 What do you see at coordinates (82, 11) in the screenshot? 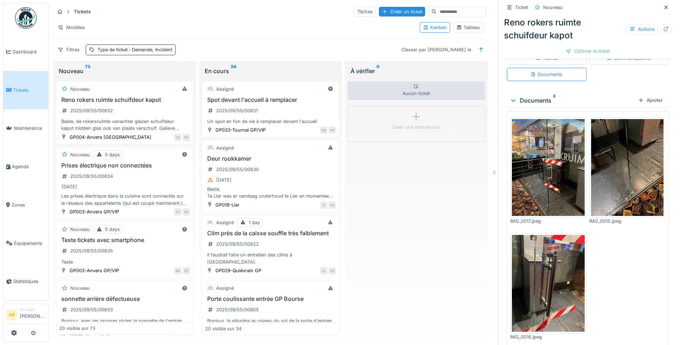
I see `strong: Tickets` at bounding box center [82, 11].